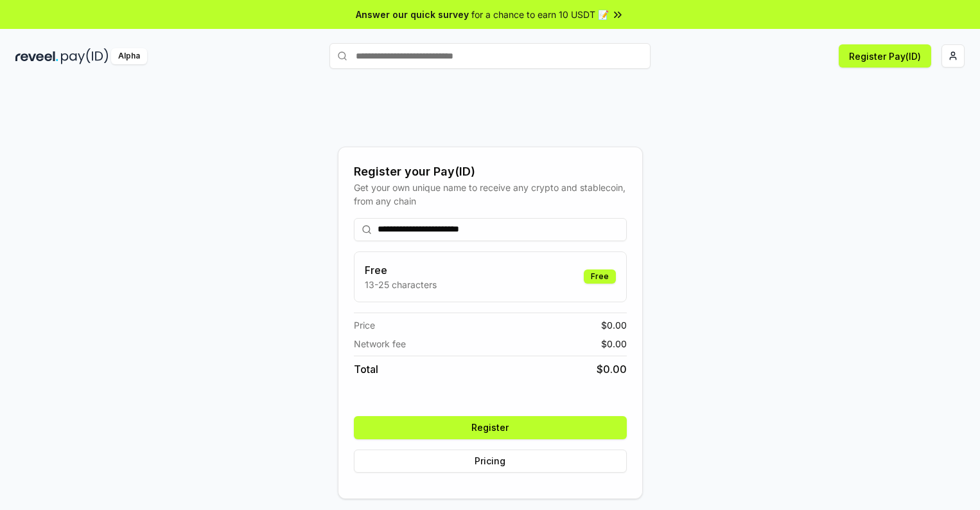  Describe the element at coordinates (490, 461) in the screenshot. I see `button: Pricing` at that location.